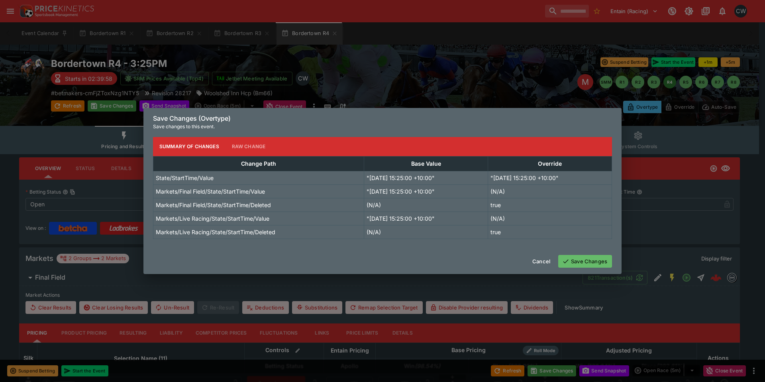  What do you see at coordinates (550, 163) in the screenshot?
I see `th: Override` at bounding box center [550, 163].